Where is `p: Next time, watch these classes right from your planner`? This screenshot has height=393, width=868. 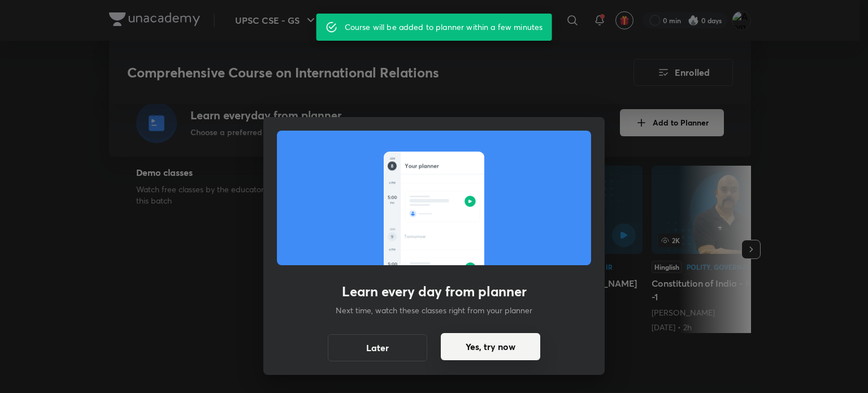 p: Next time, watch these classes right from your planner is located at coordinates (434, 310).